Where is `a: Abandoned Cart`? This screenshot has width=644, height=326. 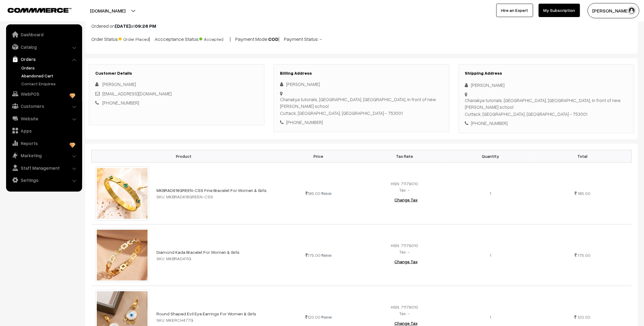 a: Abandoned Cart is located at coordinates (50, 76).